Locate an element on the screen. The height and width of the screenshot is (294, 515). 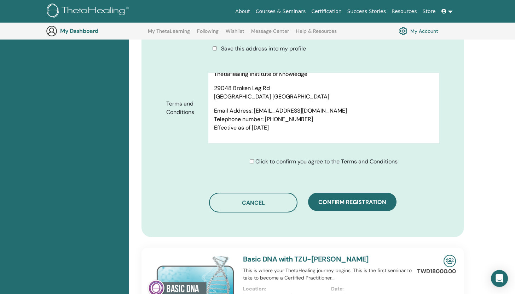
a: Wishlist is located at coordinates (235, 34).